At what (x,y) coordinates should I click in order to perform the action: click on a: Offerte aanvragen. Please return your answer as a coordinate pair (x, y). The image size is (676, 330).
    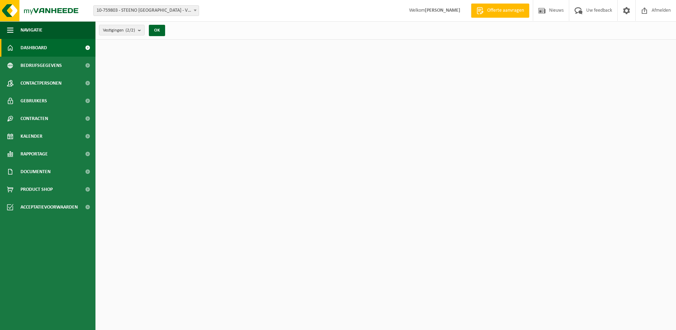
    Looking at the image, I should click on (500, 11).